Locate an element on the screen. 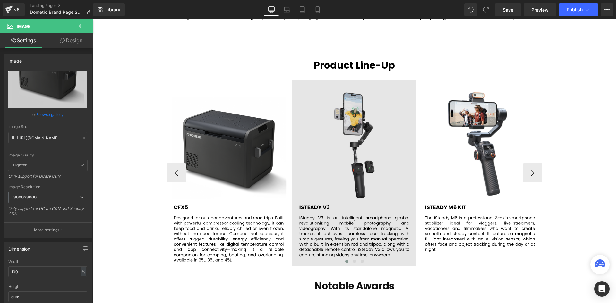 The height and width of the screenshot is (303, 616). button: Publish is located at coordinates (579, 10).